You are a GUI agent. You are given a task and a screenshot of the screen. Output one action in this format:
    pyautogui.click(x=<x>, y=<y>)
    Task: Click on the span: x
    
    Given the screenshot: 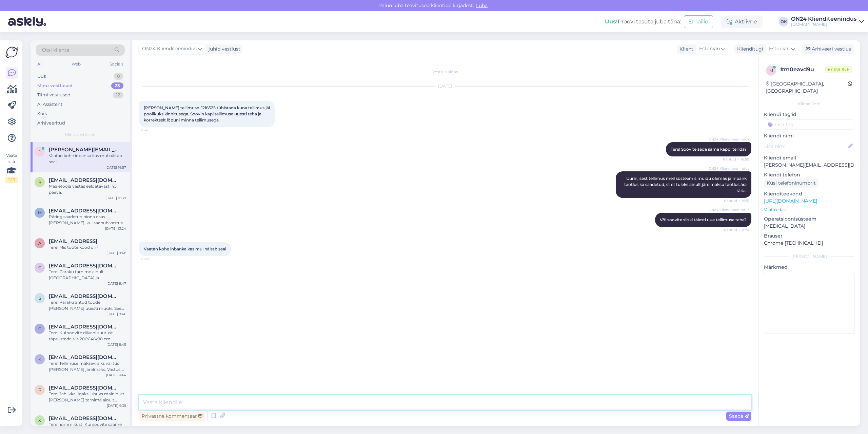 What is the action you would take?
    pyautogui.click(x=40, y=420)
    